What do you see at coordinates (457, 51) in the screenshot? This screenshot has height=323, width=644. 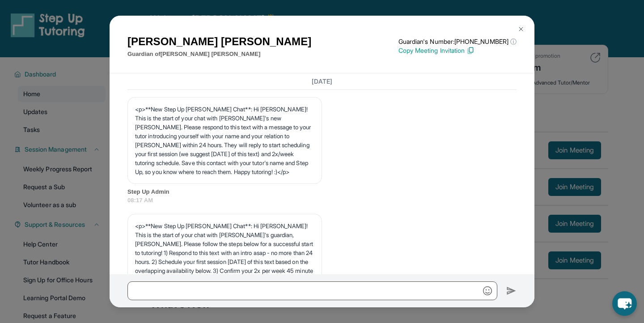 I see `p: Copy Meeting Invitation` at bounding box center [457, 51].